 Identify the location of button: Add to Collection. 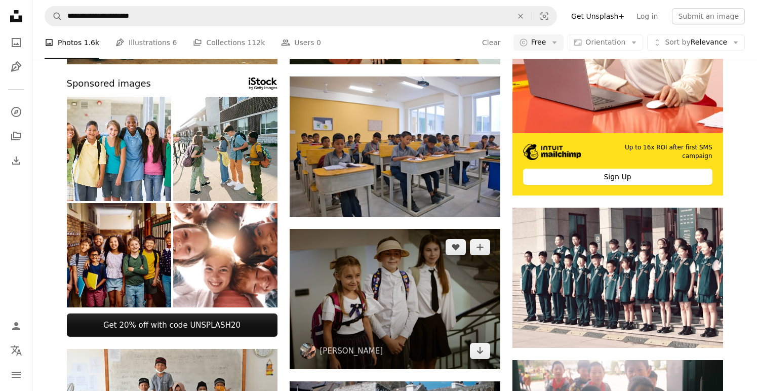
(480, 247).